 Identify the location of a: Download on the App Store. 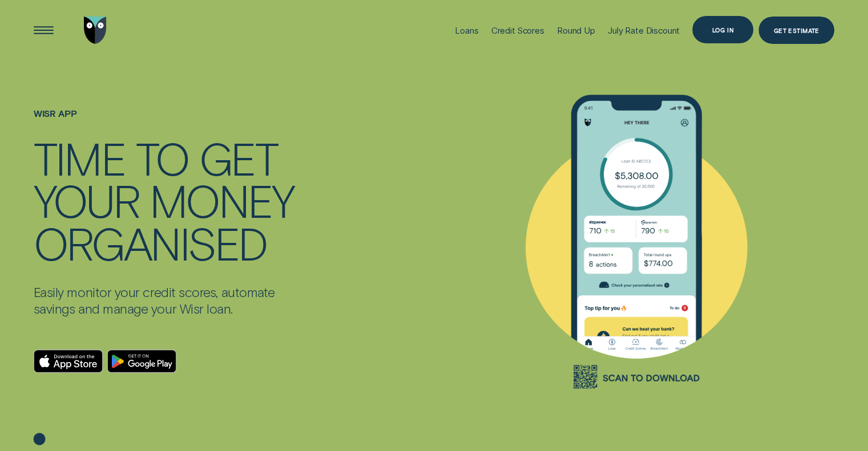
(68, 361).